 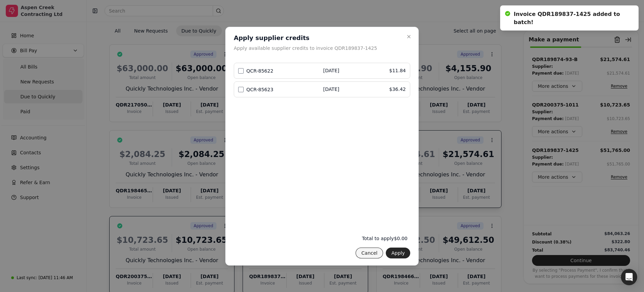 I want to click on h2: Apply supplier credits, so click(x=305, y=38).